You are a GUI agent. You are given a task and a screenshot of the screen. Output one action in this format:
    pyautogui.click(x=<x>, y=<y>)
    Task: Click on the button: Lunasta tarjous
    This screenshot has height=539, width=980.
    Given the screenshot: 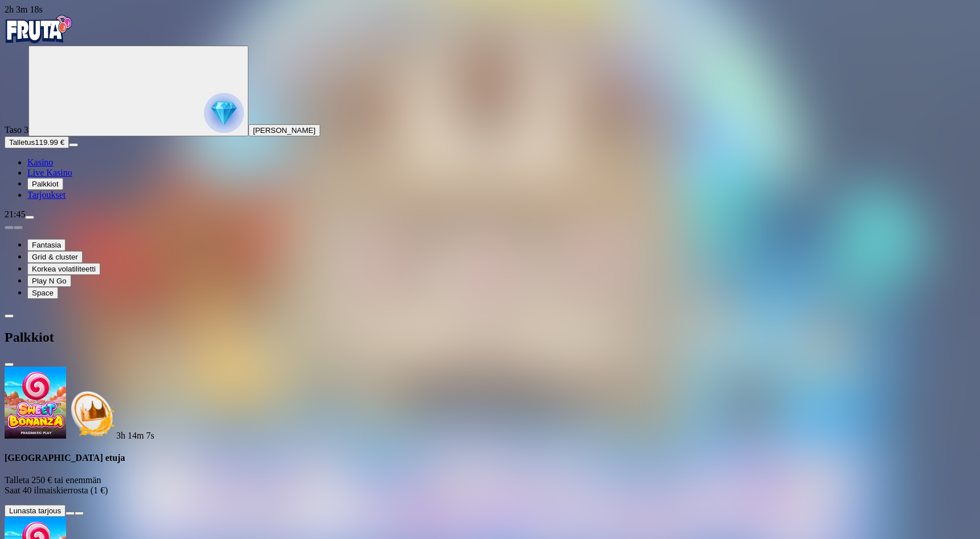 What is the action you would take?
    pyautogui.click(x=34, y=510)
    